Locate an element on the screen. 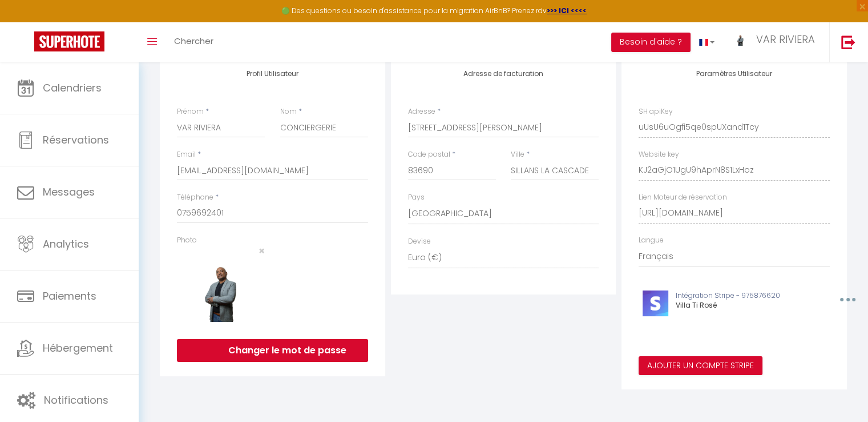 Image resolution: width=868 pixels, height=422 pixels. label: Email is located at coordinates (186, 154).